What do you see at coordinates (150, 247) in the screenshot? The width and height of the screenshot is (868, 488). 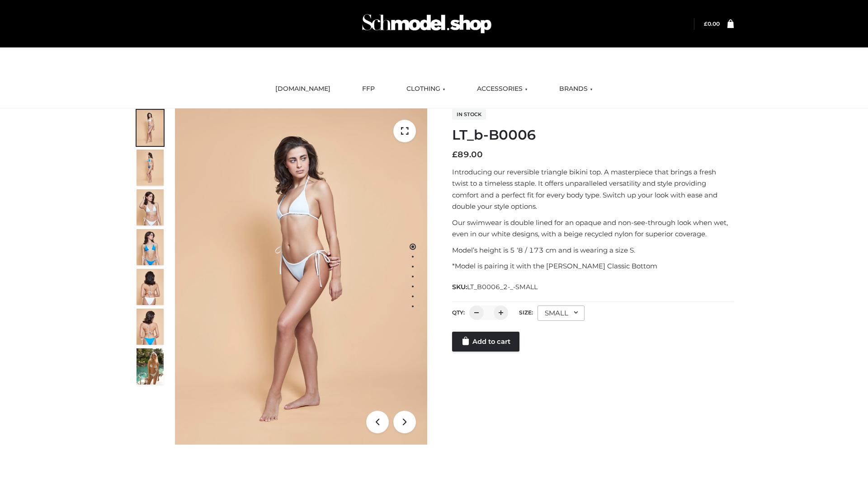 I see `img: ArielClassicBikiniTop_CloudNine_AzureSky_OW114ECO_4-scaled.jpg` at bounding box center [150, 247].